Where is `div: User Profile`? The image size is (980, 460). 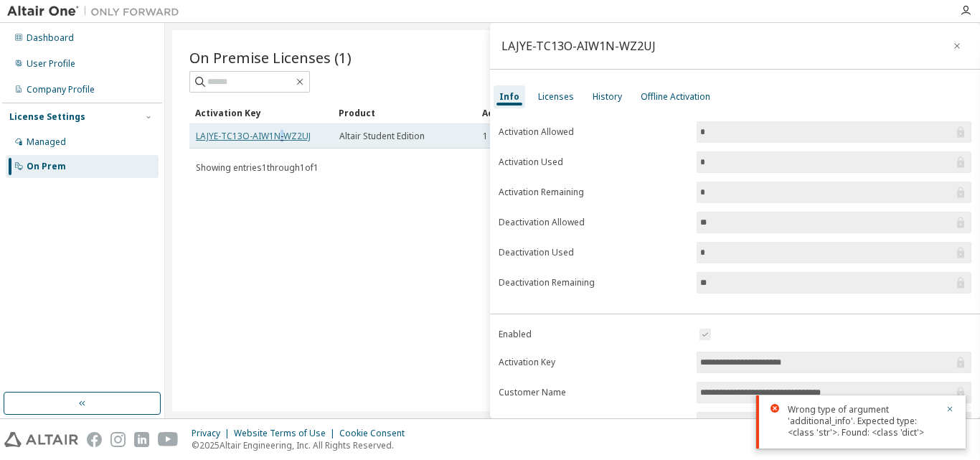 div: User Profile is located at coordinates (51, 64).